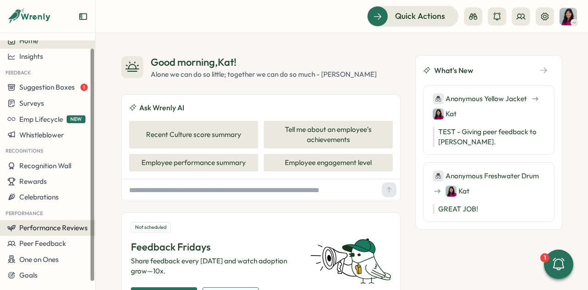 The image size is (588, 290). Describe the element at coordinates (264, 62) in the screenshot. I see `div: Good morning , Kat !` at that location.